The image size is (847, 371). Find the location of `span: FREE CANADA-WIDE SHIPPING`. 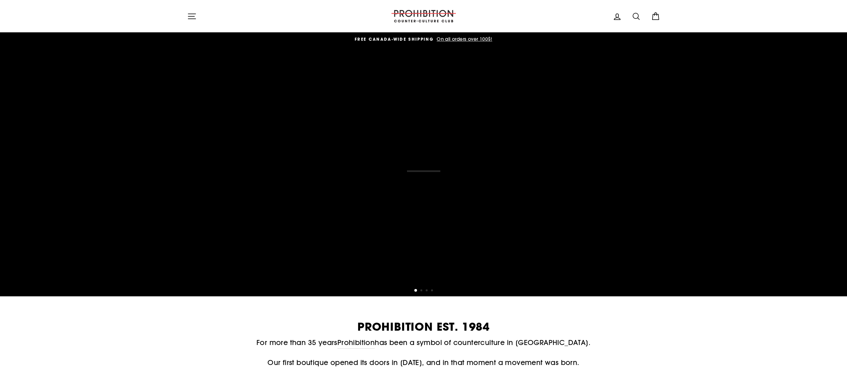

span: FREE CANADA-WIDE SHIPPING is located at coordinates (394, 39).